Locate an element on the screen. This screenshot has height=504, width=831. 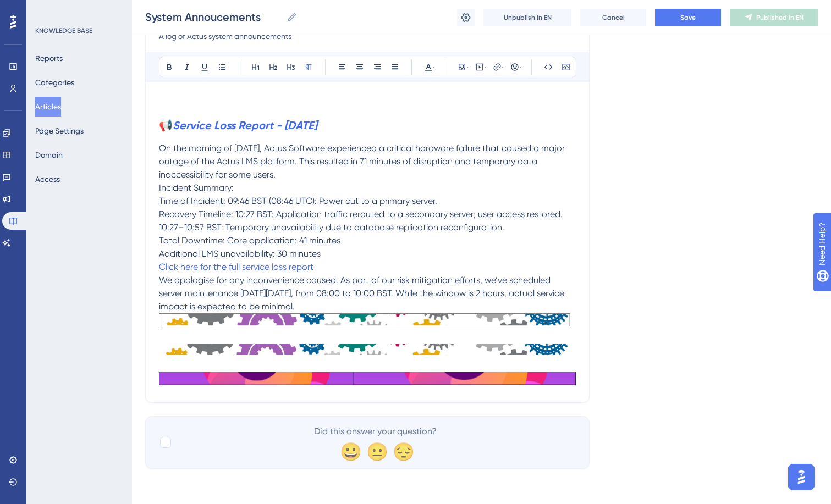
span: Incident Summary: is located at coordinates (196, 187).